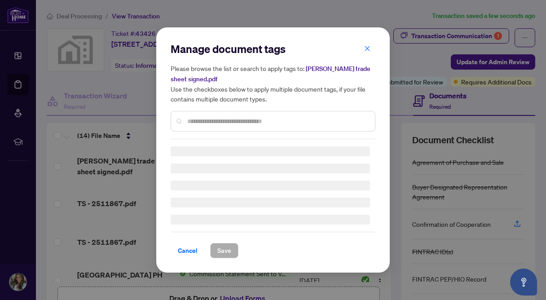  I want to click on button: Cancel, so click(188, 250).